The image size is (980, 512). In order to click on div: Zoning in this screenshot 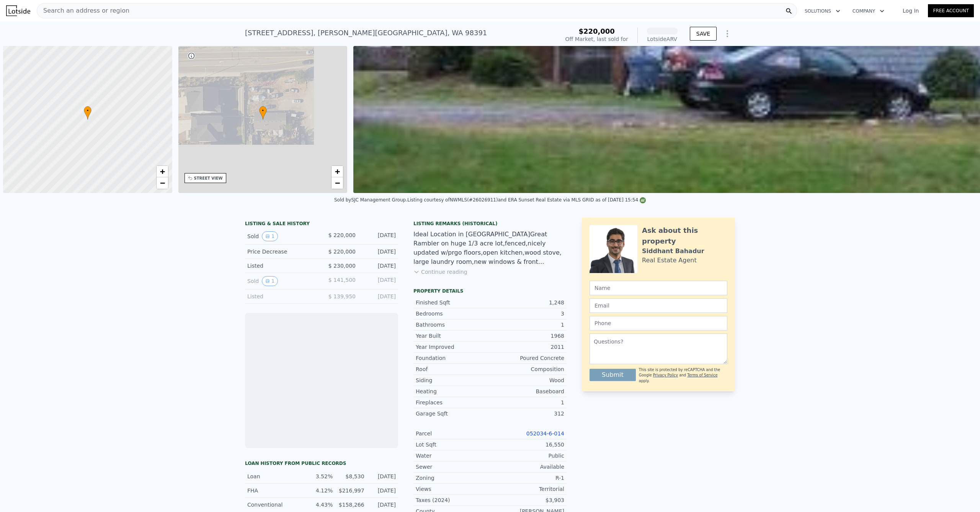, I will do `click(453, 478)`.